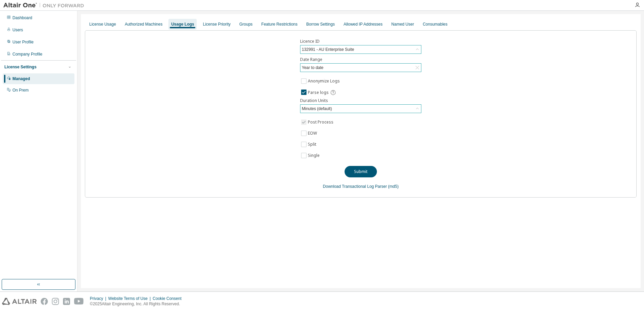 The image size is (644, 311). I want to click on div: Managed, so click(21, 79).